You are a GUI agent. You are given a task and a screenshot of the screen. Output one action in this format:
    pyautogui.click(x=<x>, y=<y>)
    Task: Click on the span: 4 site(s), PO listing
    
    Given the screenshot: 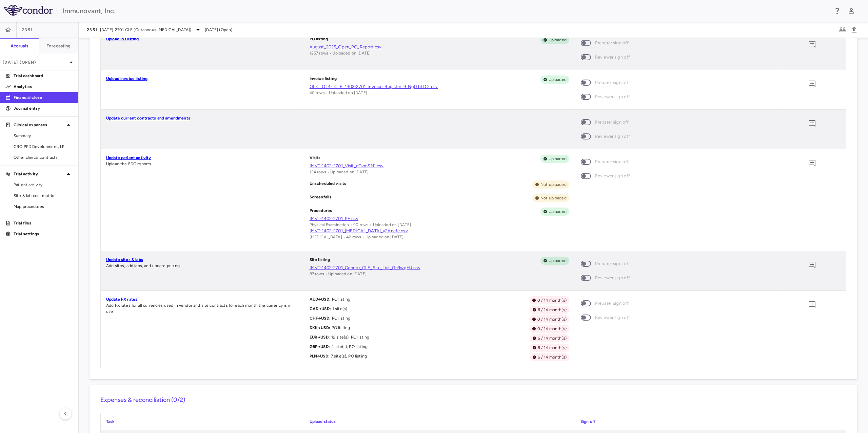 What is the action you would take?
    pyautogui.click(x=348, y=347)
    